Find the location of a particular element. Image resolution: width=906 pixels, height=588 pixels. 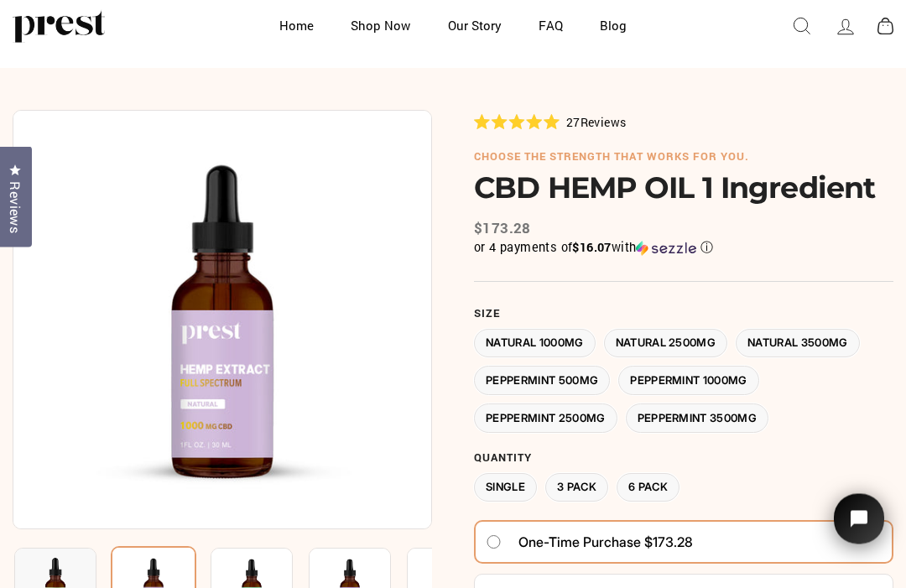

label: Natural 1000MG is located at coordinates (535, 344).